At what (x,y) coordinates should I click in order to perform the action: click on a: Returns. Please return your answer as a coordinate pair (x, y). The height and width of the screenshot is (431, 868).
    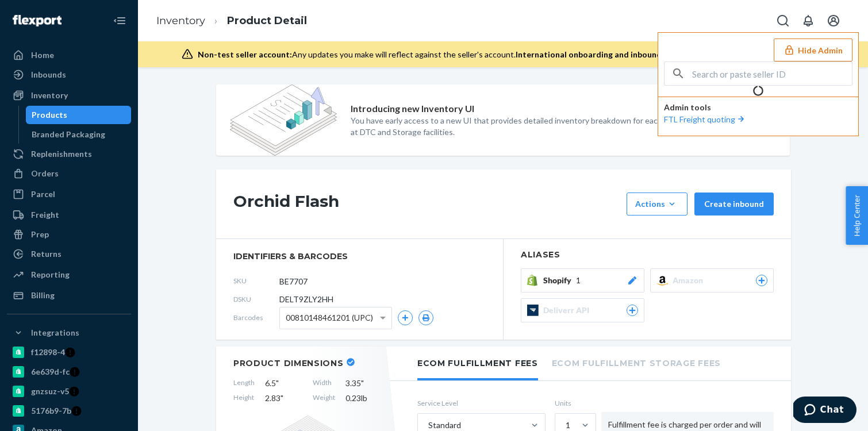
    Looking at the image, I should click on (69, 254).